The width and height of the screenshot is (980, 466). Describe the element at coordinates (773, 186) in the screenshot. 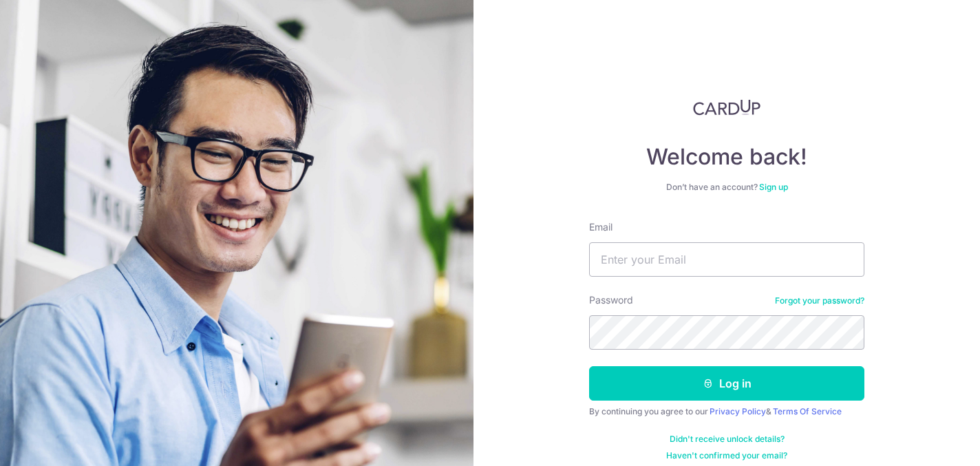

I see `a: Sign up` at that location.